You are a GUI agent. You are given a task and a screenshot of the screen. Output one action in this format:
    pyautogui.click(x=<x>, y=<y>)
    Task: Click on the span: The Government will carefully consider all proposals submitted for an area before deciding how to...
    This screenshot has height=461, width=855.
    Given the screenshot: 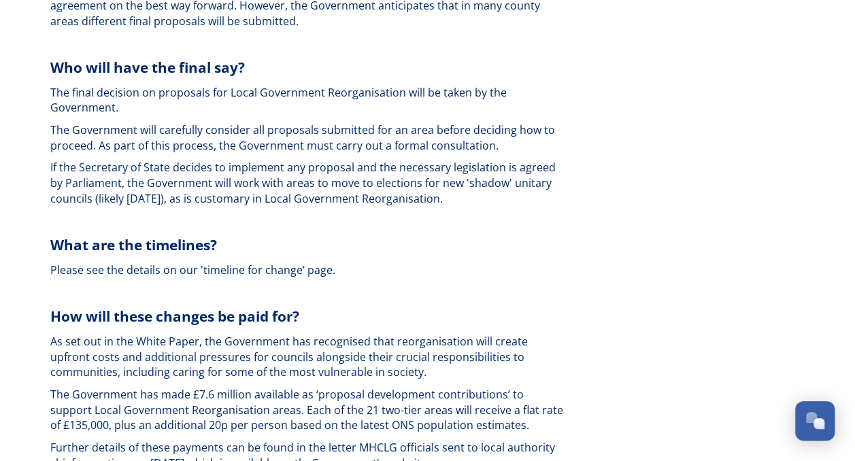 What is the action you would take?
    pyautogui.click(x=304, y=137)
    